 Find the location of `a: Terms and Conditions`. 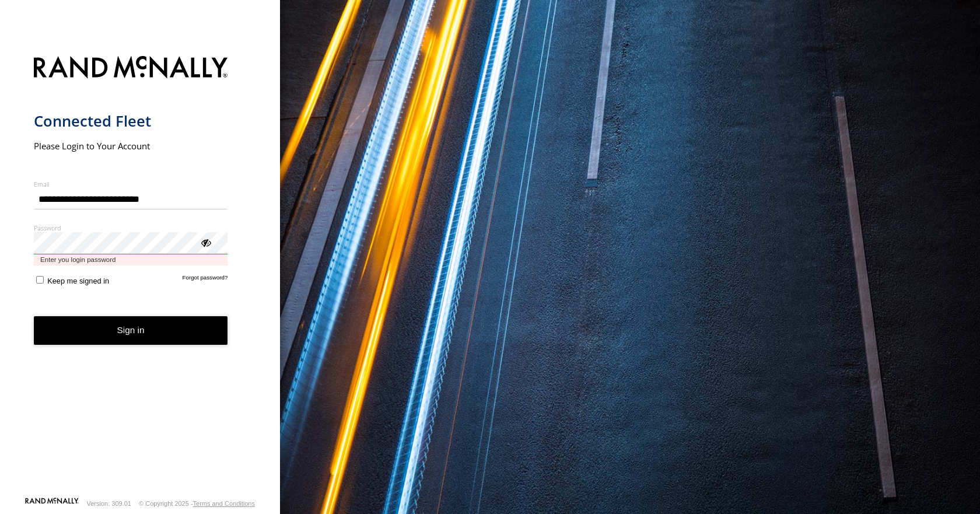

a: Terms and Conditions is located at coordinates (224, 503).